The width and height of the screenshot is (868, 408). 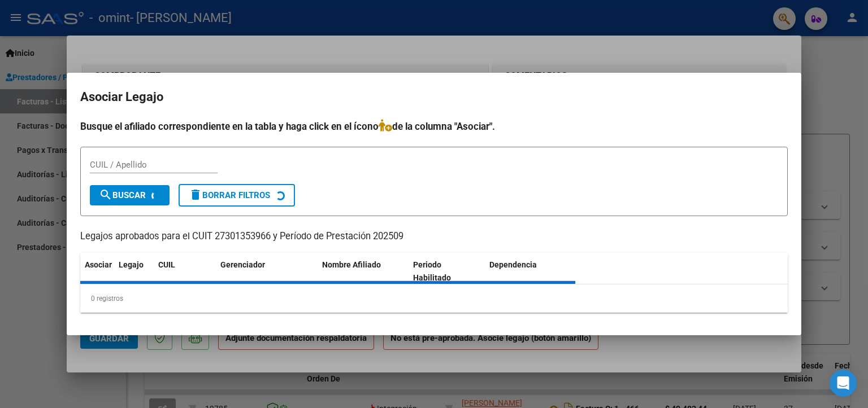 What do you see at coordinates (167, 265) in the screenshot?
I see `span: CUIL` at bounding box center [167, 265].